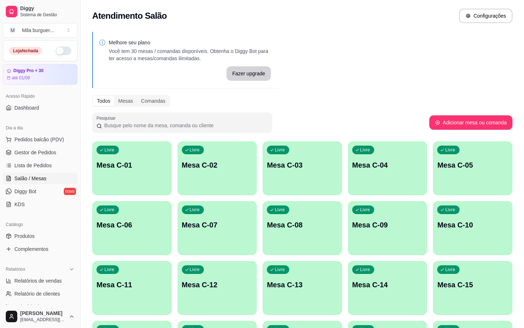 The width and height of the screenshot is (524, 328). I want to click on button: LivreMesa C-14, so click(387, 288).